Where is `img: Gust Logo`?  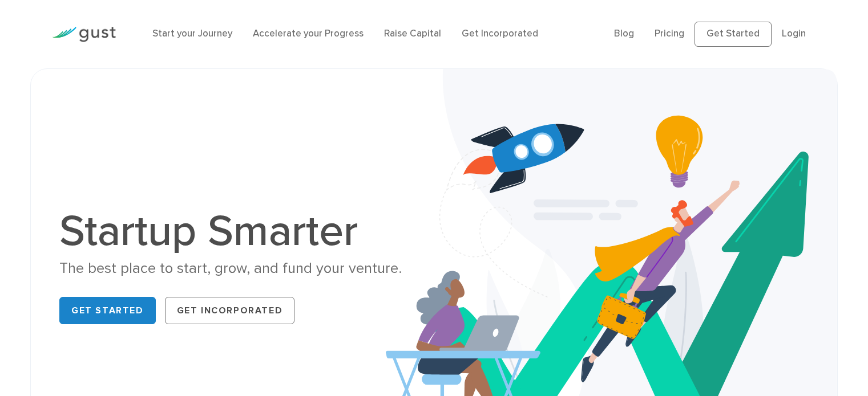
img: Gust Logo is located at coordinates (84, 34).